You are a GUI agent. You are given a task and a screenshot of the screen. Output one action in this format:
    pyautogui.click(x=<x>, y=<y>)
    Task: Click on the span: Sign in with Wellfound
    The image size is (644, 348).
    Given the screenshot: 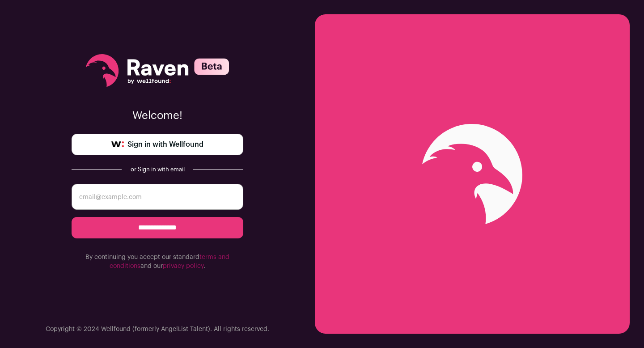 What is the action you would take?
    pyautogui.click(x=165, y=145)
    